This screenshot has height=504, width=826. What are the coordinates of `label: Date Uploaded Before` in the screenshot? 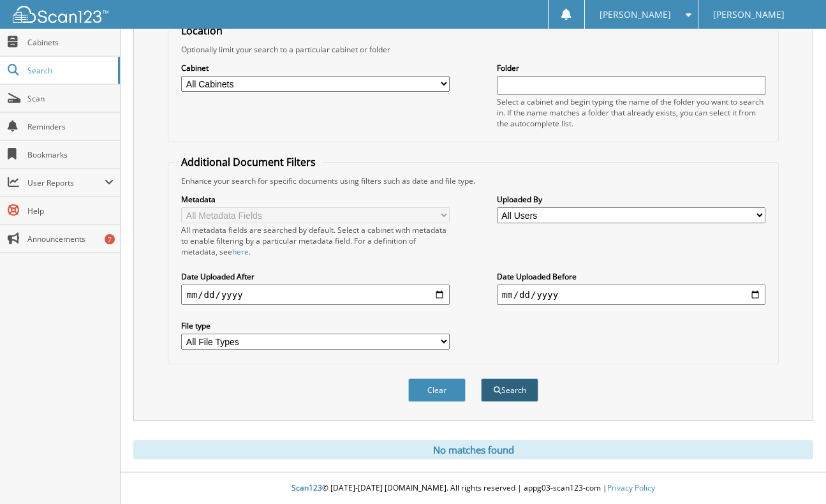 It's located at (631, 276).